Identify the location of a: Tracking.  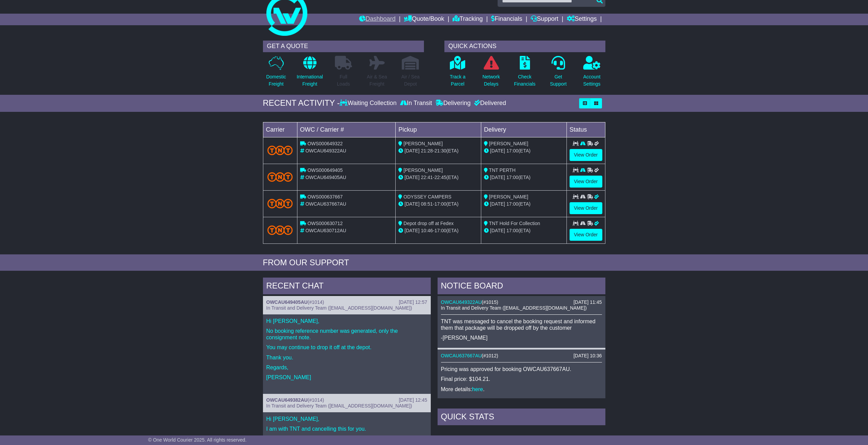
(468, 20).